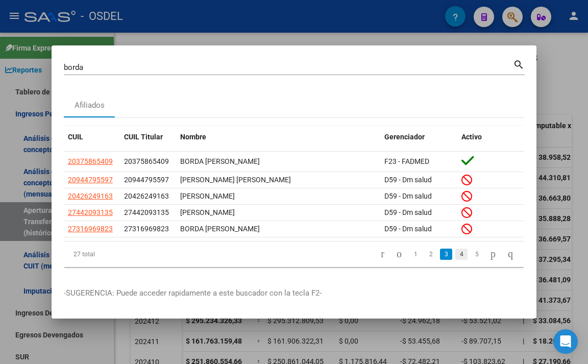 This screenshot has width=588, height=364. What do you see at coordinates (493, 254) in the screenshot?
I see `a: go to next page` at bounding box center [493, 254].